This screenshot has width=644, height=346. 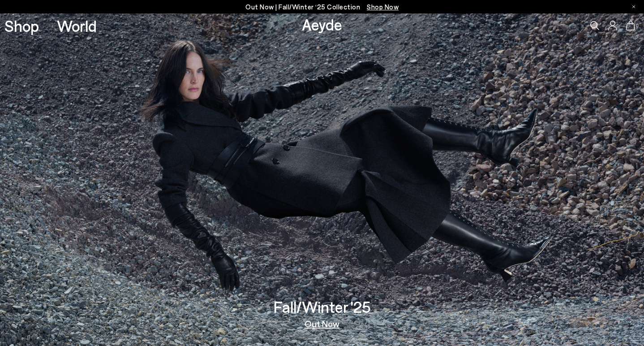 What do you see at coordinates (382, 7) in the screenshot?
I see `span: Navigate to /collections/new-in` at bounding box center [382, 7].